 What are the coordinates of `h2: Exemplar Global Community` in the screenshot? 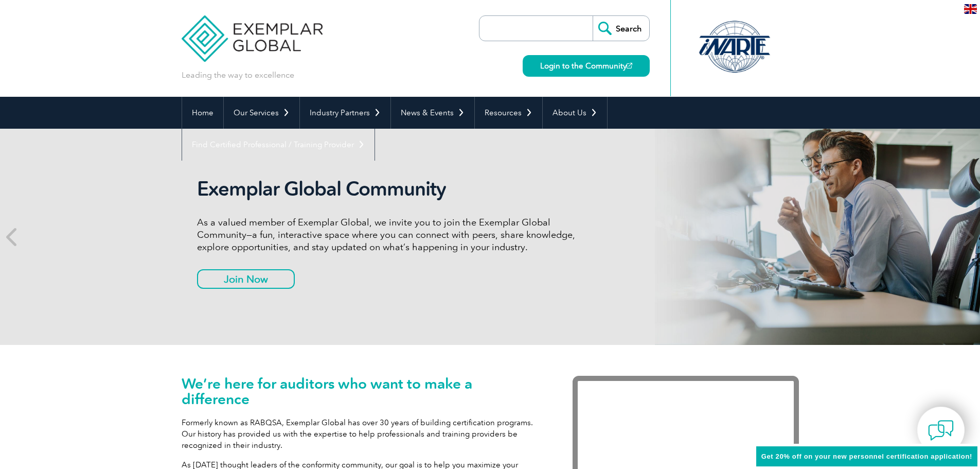 It's located at (390, 189).